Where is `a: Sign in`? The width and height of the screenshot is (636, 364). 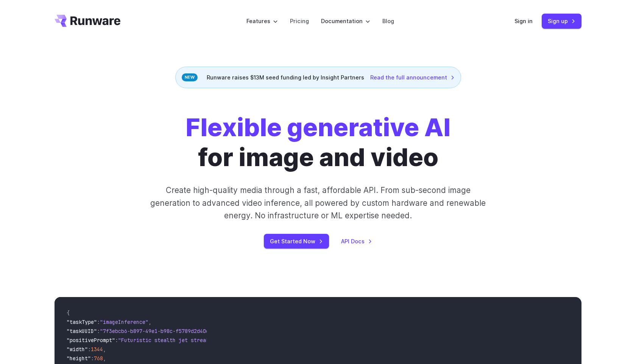
a: Sign in is located at coordinates (523, 21).